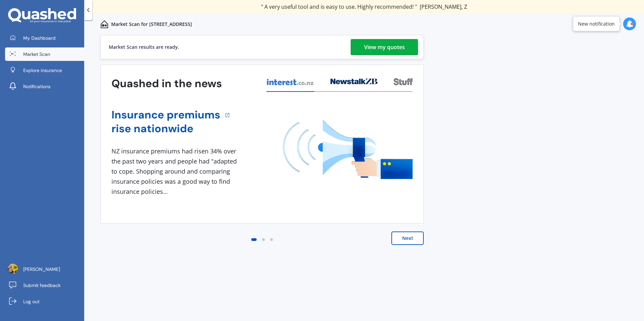  Describe the element at coordinates (41, 285) in the screenshot. I see `span: Submit feedback` at that location.